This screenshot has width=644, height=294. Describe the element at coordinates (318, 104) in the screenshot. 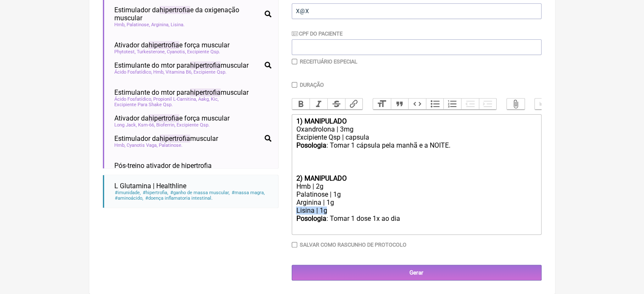

I see `button: Italic` at that location.